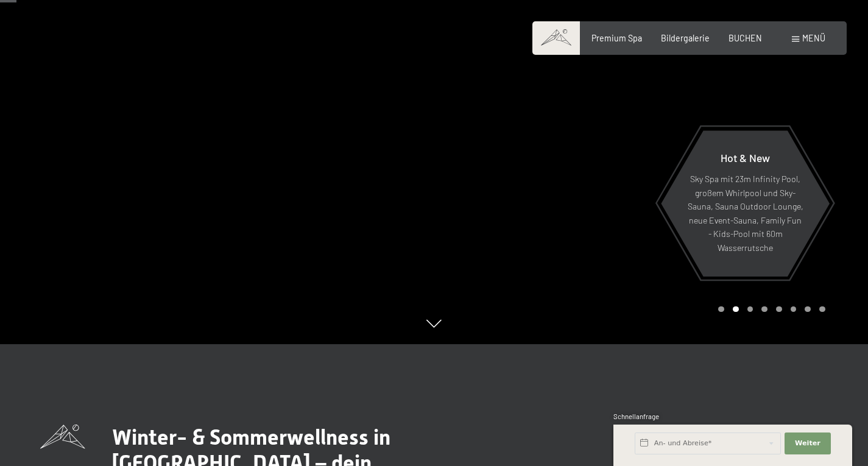 The image size is (868, 466). What do you see at coordinates (779, 310) in the screenshot?
I see `div: Carousel Page 5` at bounding box center [779, 310].